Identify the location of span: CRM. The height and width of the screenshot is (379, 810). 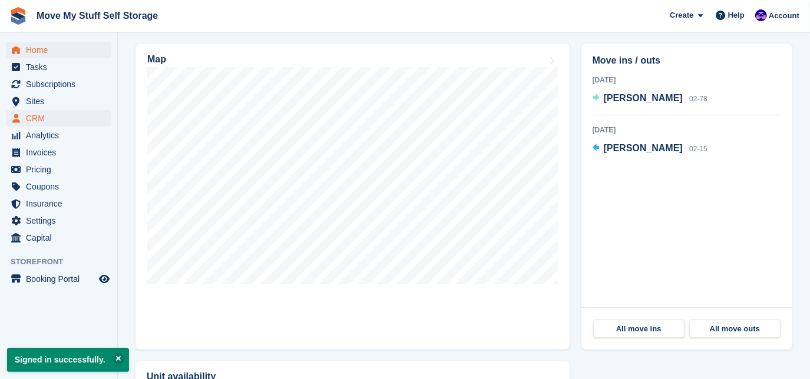
(61, 118).